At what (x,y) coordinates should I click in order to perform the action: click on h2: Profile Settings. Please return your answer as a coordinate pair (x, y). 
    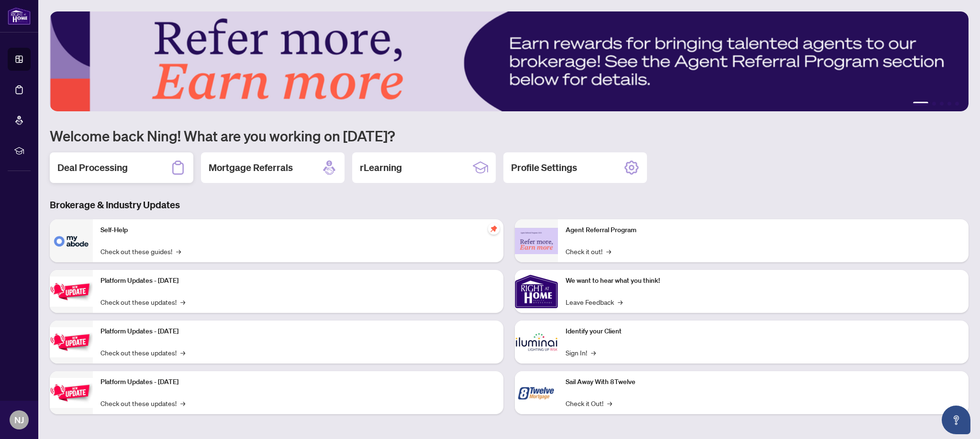
    Looking at the image, I should click on (544, 168).